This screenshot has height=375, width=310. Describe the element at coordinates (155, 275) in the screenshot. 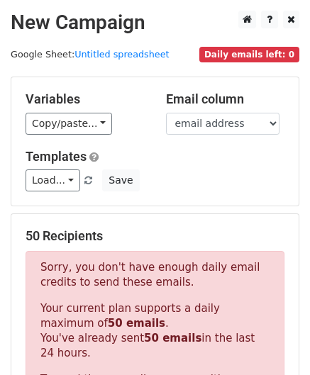

I see `p: Sorry, you don't have enough daily email credits to send these emails.` at that location.